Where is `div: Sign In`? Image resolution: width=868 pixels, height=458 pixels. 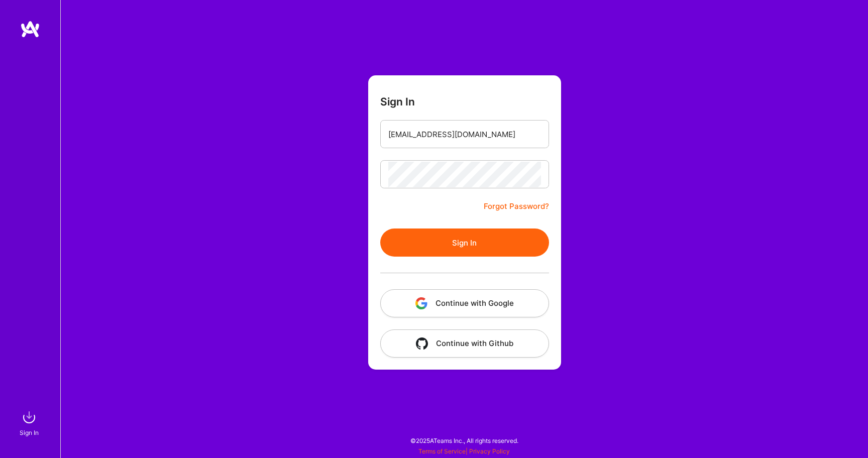 div: Sign In is located at coordinates (29, 432).